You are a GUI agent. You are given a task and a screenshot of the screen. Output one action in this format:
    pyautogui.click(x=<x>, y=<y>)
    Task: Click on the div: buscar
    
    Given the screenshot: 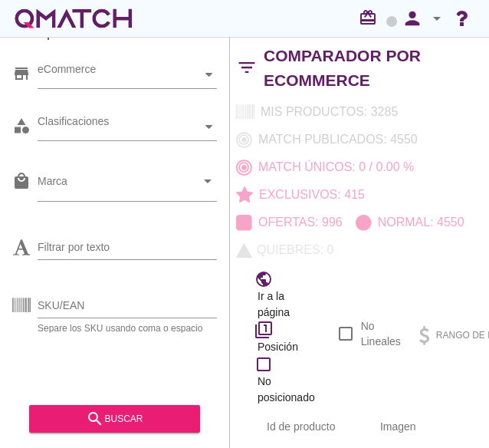 What is the action you would take?
    pyautogui.click(x=114, y=419)
    